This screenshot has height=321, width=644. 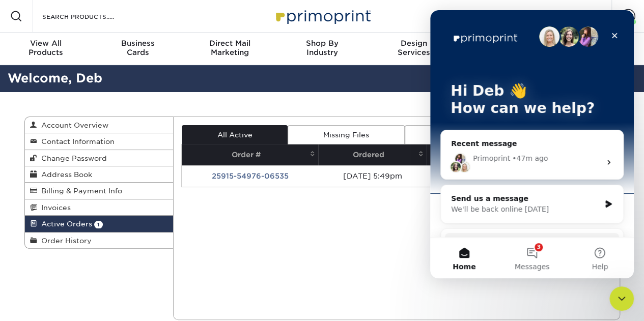 What do you see at coordinates (138, 27) in the screenshot?
I see `img: Profile image for Julie` at bounding box center [138, 27].